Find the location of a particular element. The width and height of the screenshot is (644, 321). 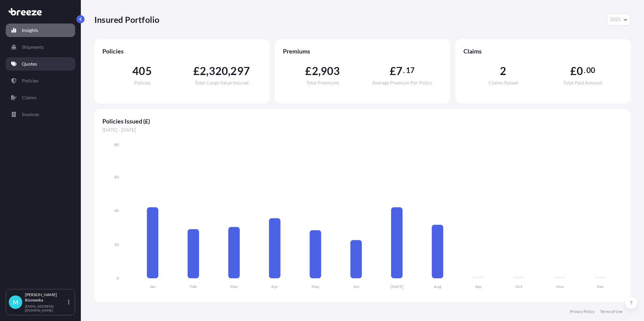

tspan: Apr is located at coordinates (275, 286).